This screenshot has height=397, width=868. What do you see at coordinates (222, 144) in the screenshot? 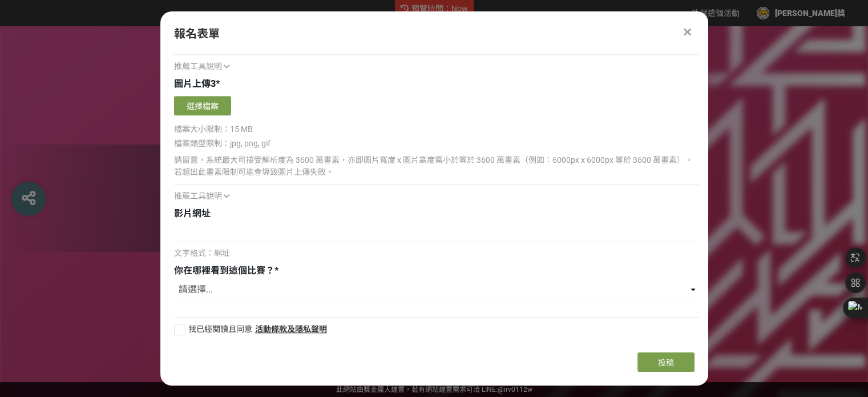
I see `span: 檔案類型限制：jpg, png, gif` at bounding box center [222, 144].